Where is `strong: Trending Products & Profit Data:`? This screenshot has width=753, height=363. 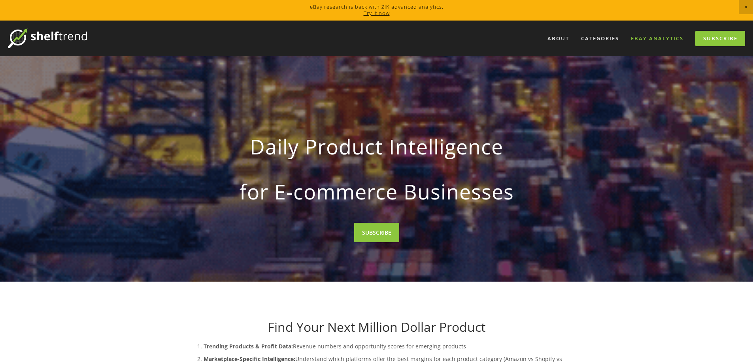
strong: Trending Products & Profit Data: is located at coordinates (248, 346).